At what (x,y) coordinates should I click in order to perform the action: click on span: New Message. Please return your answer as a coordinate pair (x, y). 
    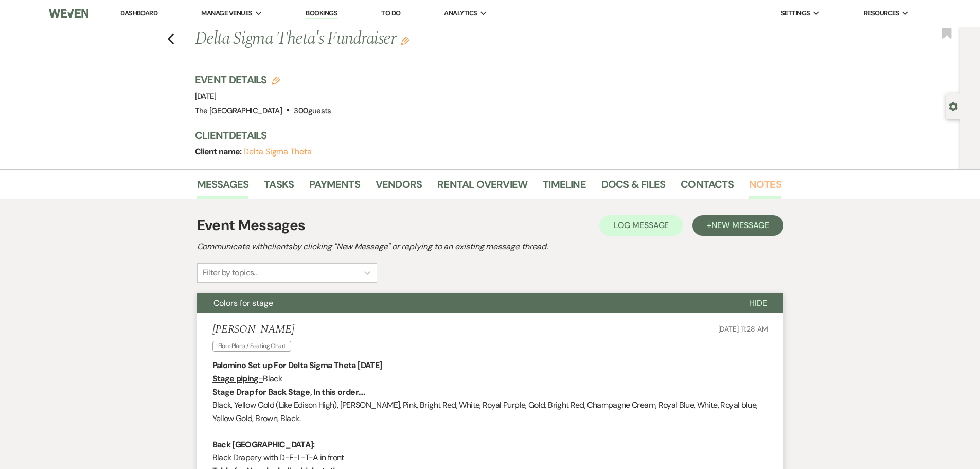
    Looking at the image, I should click on (740, 225).